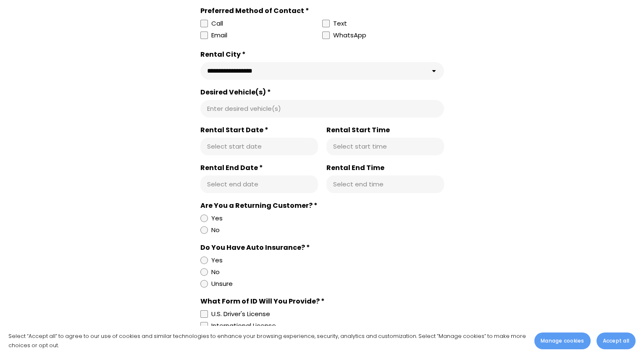 This screenshot has height=356, width=644. Describe the element at coordinates (385, 168) in the screenshot. I see `label: Rental End Time` at that location.